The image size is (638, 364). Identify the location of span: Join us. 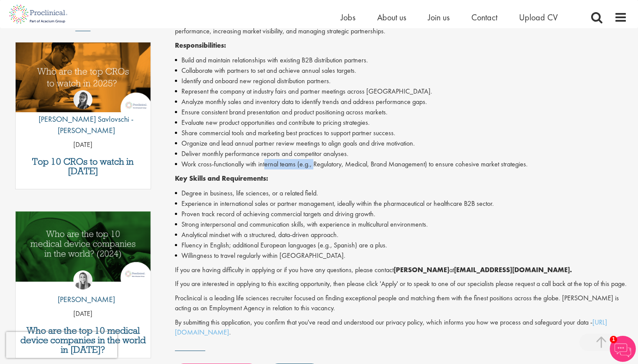
(439, 17).